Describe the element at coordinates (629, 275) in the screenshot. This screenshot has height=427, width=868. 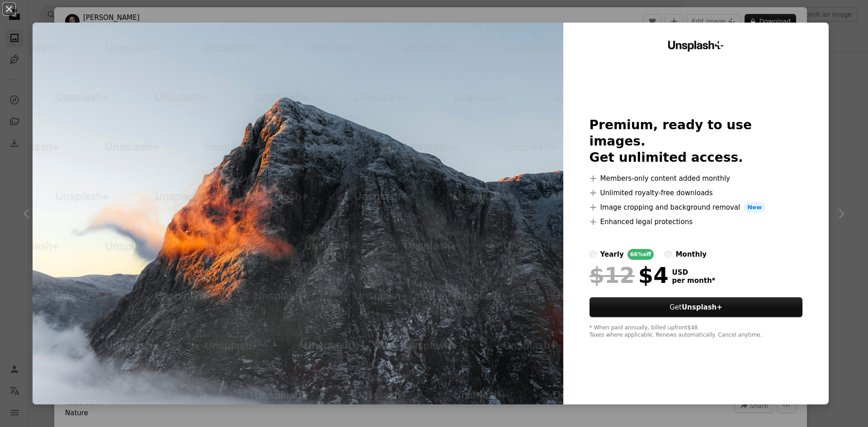
I see `div: $4` at that location.